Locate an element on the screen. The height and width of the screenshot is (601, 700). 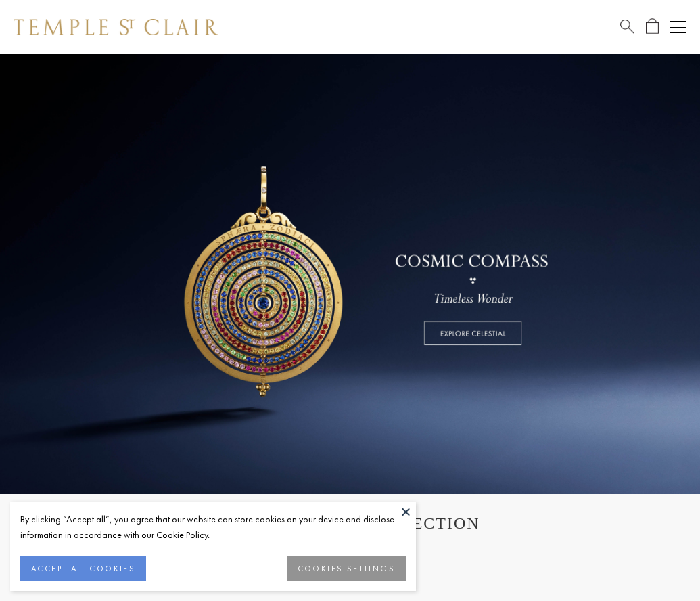
button: Open navigation is located at coordinates (678, 27).